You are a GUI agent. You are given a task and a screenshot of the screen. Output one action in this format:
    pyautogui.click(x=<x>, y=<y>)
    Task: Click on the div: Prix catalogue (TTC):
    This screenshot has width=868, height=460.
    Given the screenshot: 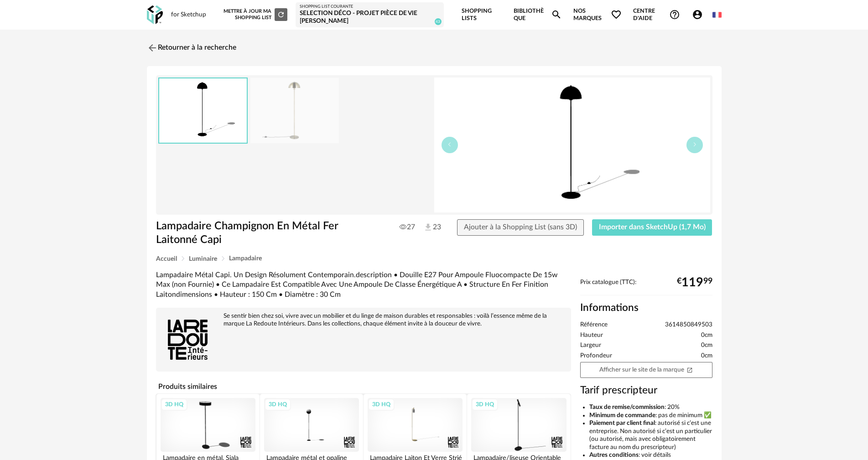 What is the action you would take?
    pyautogui.click(x=646, y=287)
    